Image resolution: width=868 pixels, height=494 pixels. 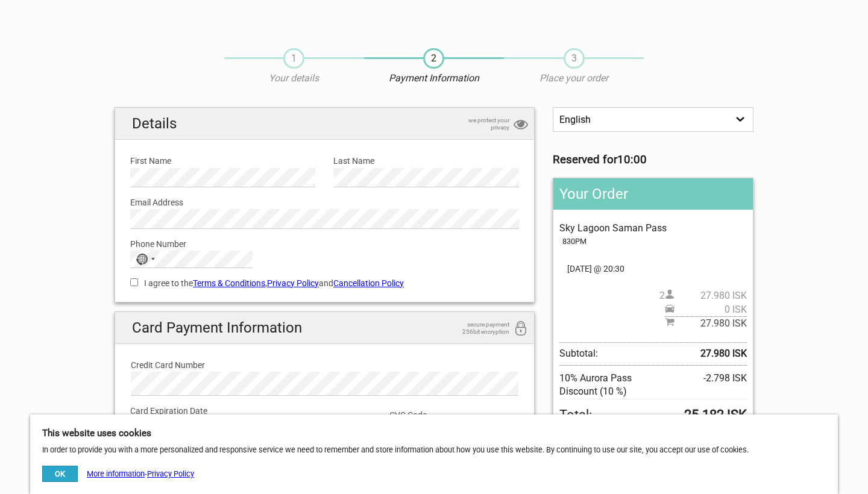 I want to click on a: Terms & Conditions, so click(x=229, y=284).